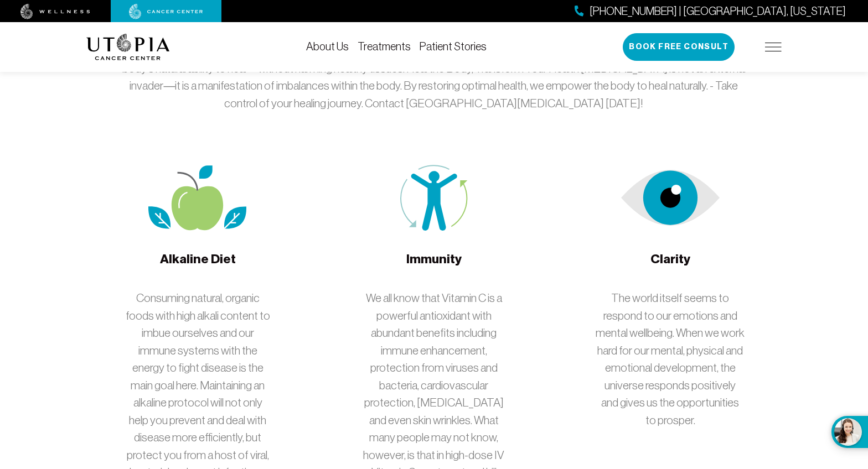 The width and height of the screenshot is (868, 469). Describe the element at coordinates (670, 267) in the screenshot. I see `span: Clarity` at that location.